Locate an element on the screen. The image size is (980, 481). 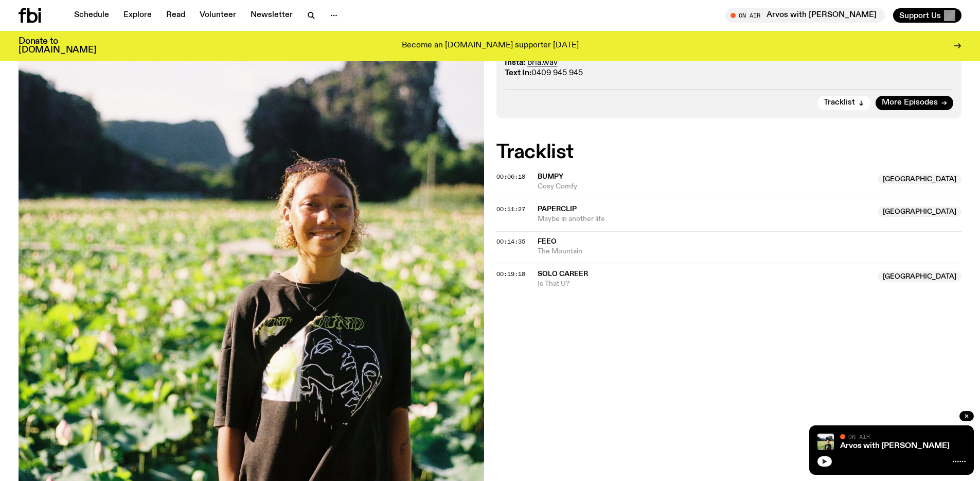
span: 00:19:18 is located at coordinates (511, 273).